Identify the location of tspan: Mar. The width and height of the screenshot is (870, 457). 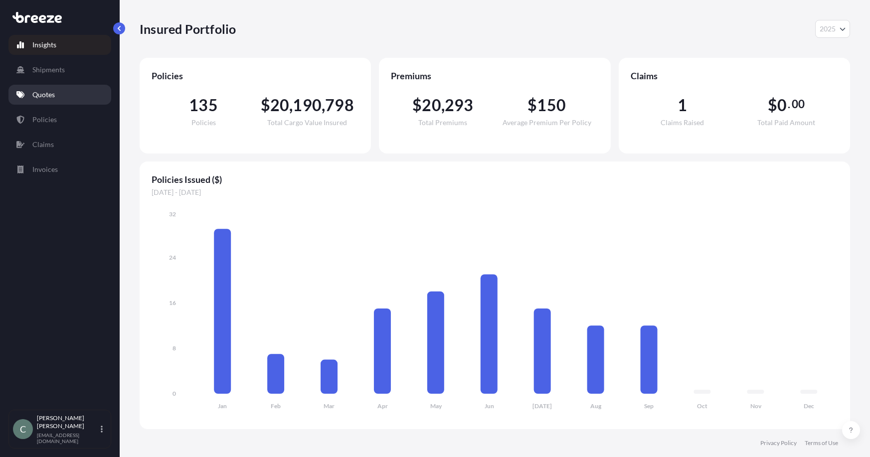
(329, 406).